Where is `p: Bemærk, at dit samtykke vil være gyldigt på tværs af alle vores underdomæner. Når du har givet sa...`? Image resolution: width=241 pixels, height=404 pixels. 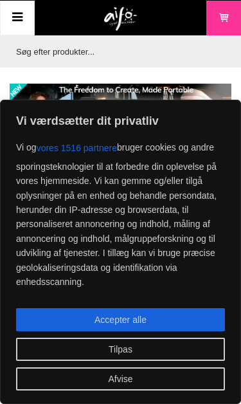 p: Bemærk, at dit samtykke vil være gyldigt på tværs af alle vores underdomæner. Når du har givet sa... is located at coordinates (120, 346).